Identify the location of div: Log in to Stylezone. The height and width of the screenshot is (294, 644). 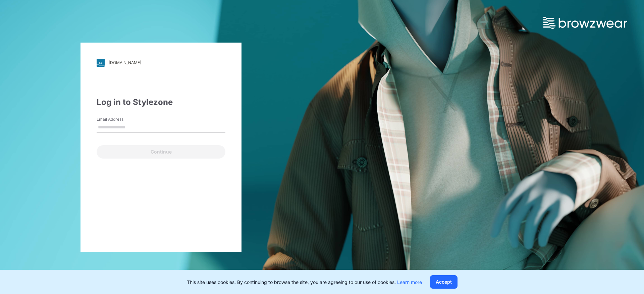
(161, 102).